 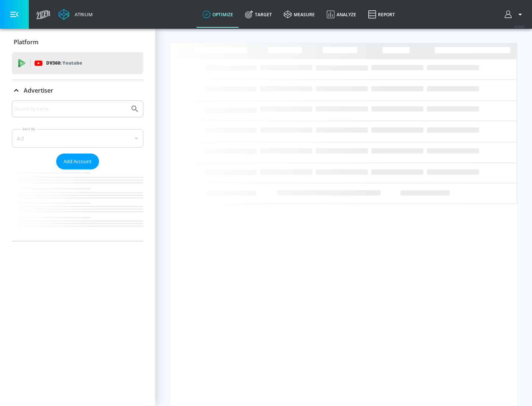 I want to click on a: optimize, so click(x=218, y=14).